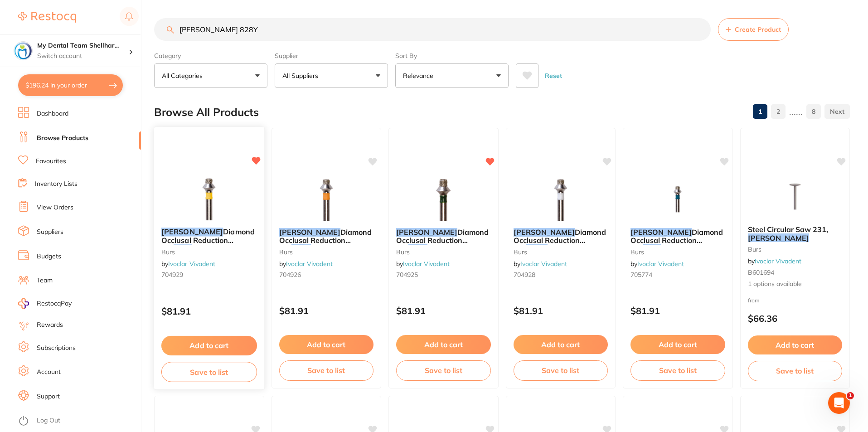  Describe the element at coordinates (23, 303) in the screenshot. I see `img: RestocqPay` at that location.